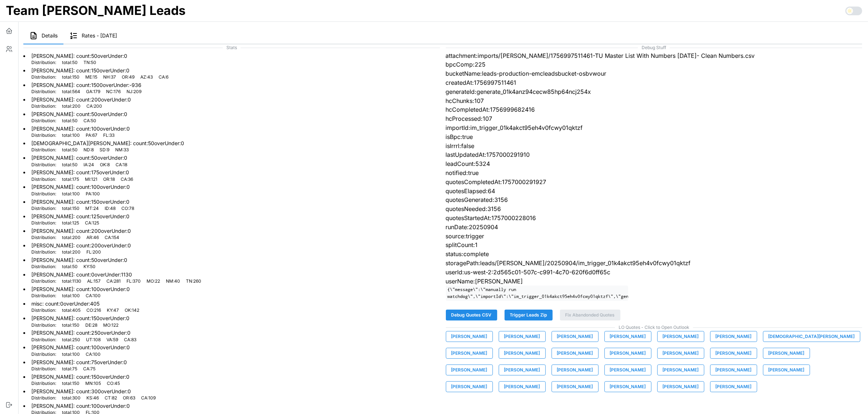  Describe the element at coordinates (654, 245) in the screenshot. I see `p: splitCount:1` at that location.